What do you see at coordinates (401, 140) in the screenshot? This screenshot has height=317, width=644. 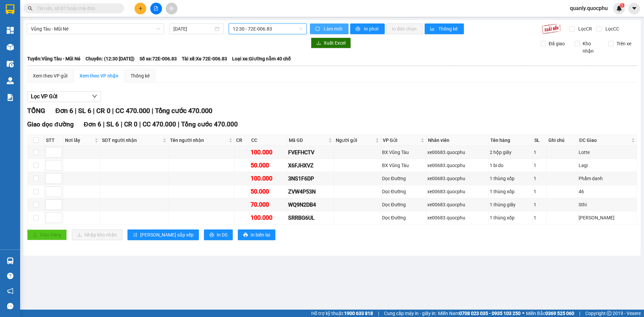 I see `span: VP Gửi` at bounding box center [401, 140].